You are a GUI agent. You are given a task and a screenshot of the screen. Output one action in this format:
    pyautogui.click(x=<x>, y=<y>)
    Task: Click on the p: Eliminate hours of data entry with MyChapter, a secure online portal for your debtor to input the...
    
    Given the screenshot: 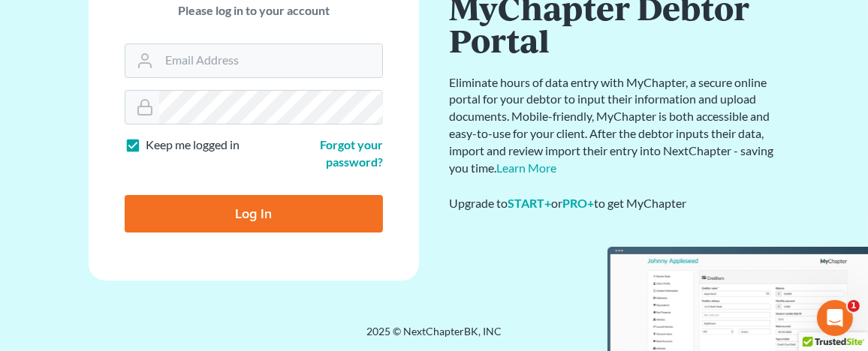 What is the action you would take?
    pyautogui.click(x=614, y=125)
    